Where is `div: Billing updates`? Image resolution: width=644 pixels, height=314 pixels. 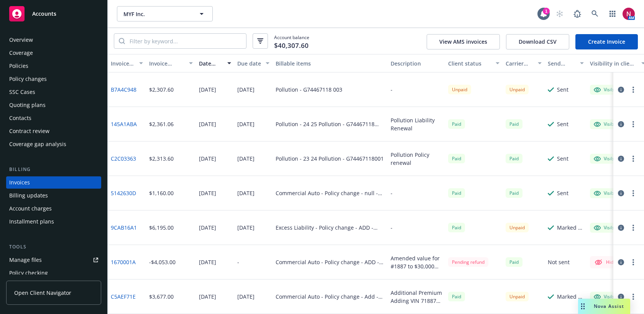
div: Billing updates is located at coordinates (28, 195).